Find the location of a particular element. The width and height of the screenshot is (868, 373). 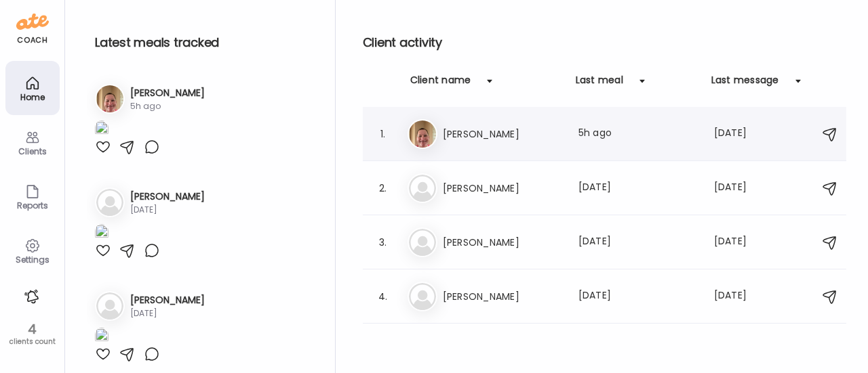

div: clients count is located at coordinates (32, 342).